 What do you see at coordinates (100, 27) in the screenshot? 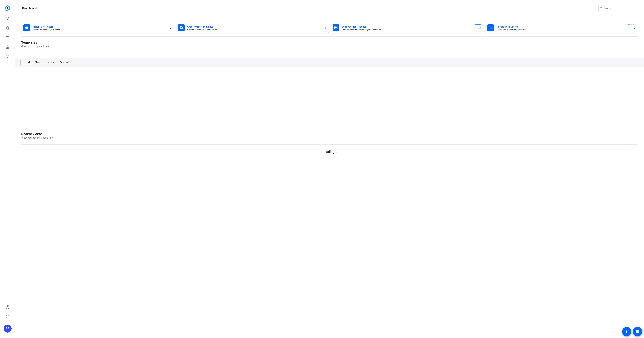
I see `mat-card-title: Instant Self Record` at bounding box center [100, 27].